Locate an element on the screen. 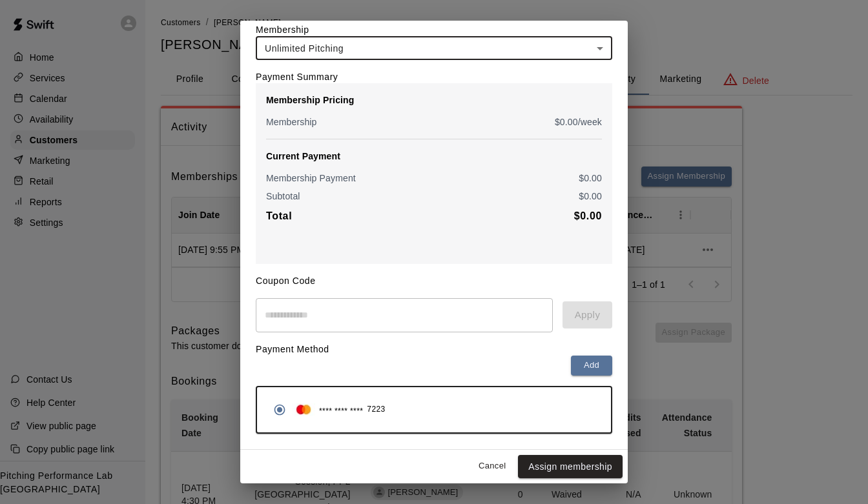 This screenshot has width=868, height=504. b: $ 0.00 is located at coordinates (588, 216).